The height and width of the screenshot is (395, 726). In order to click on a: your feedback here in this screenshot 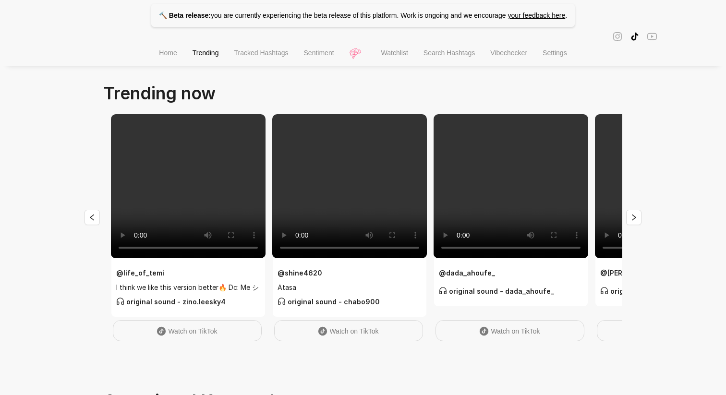, I will do `click(536, 15)`.